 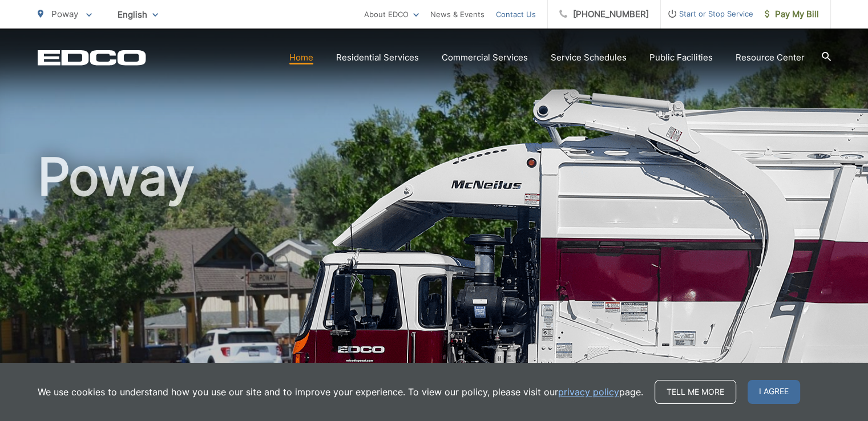 What do you see at coordinates (92, 58) in the screenshot?
I see `a: EDCD logo. Return to the homepage.` at bounding box center [92, 58].